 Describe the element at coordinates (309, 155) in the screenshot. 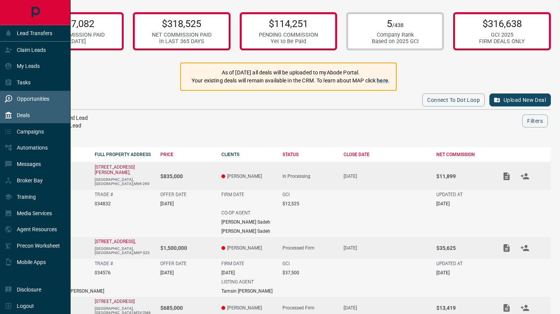

I see `div: STATUS` at that location.